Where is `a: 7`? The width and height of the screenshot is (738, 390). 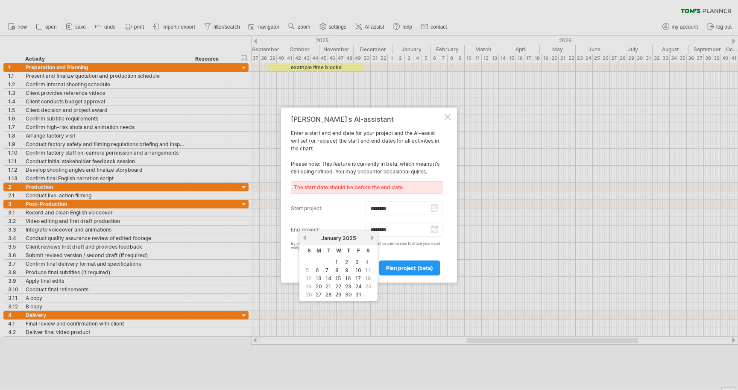
a: 7 is located at coordinates (327, 270).